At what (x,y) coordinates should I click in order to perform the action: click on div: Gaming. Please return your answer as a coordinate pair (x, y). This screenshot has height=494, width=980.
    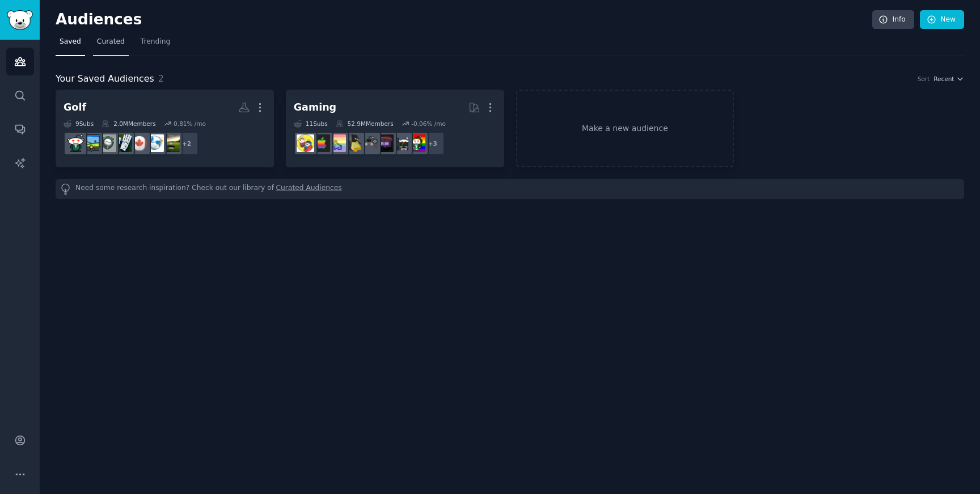
    Looking at the image, I should click on (315, 108).